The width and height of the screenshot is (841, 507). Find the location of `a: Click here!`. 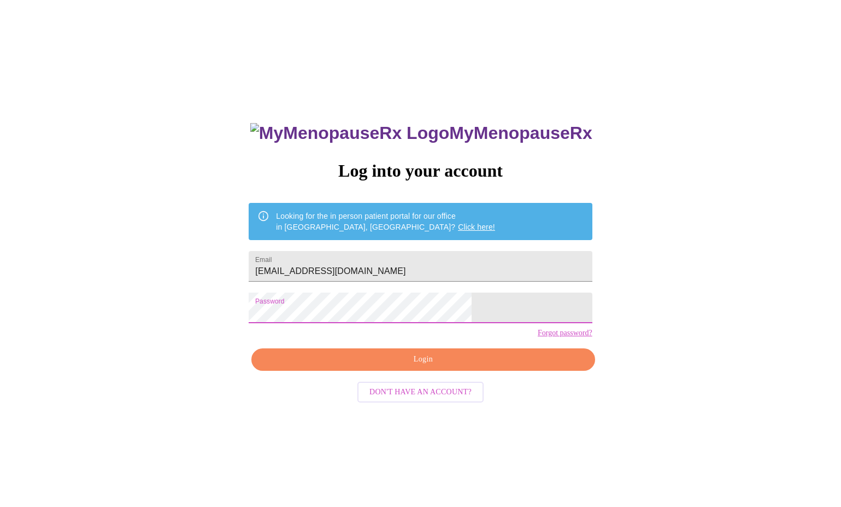

a: Click here! is located at coordinates (477, 227).